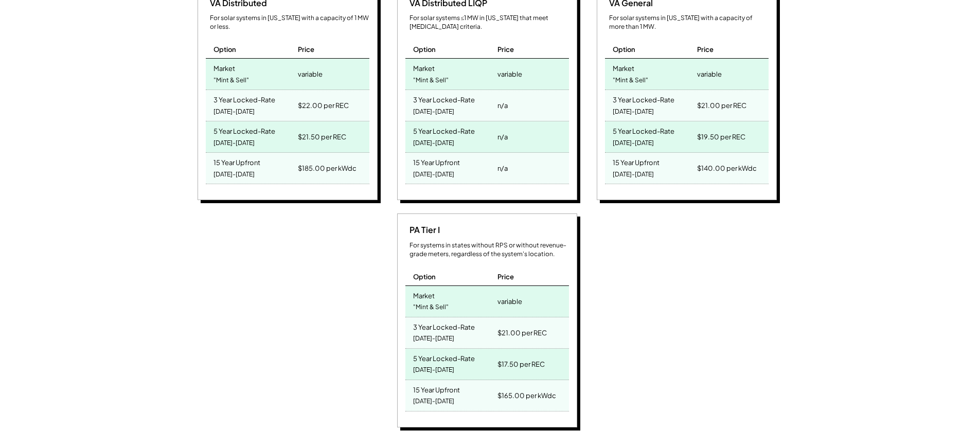 This screenshot has height=448, width=980. What do you see at coordinates (527, 396) in the screenshot?
I see `div: $165.00 per kWdc` at bounding box center [527, 396].